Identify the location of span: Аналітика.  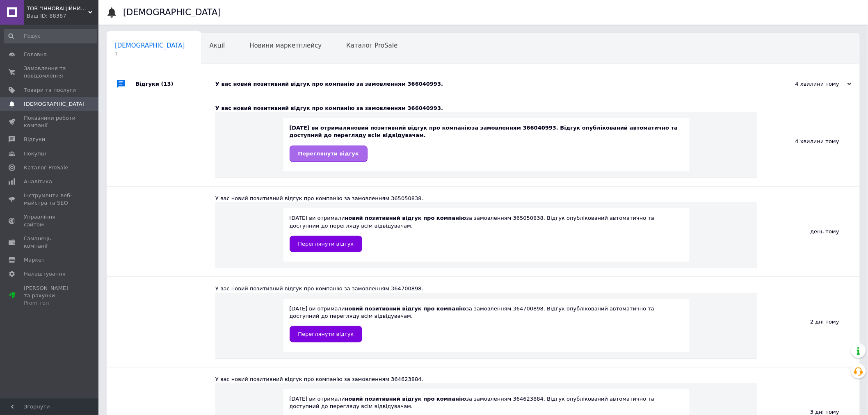
(38, 181).